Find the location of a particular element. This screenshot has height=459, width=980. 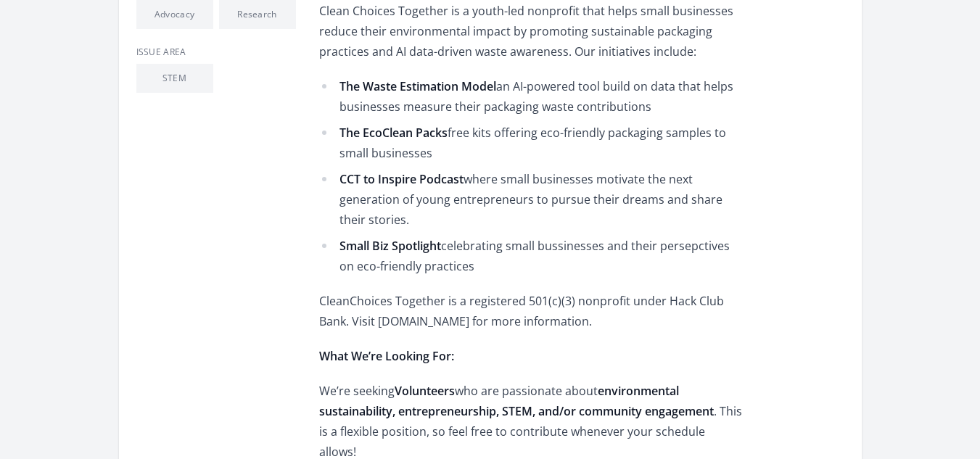

li: free kits offering eco-friendly packaging samples to small businesses is located at coordinates (531, 143).